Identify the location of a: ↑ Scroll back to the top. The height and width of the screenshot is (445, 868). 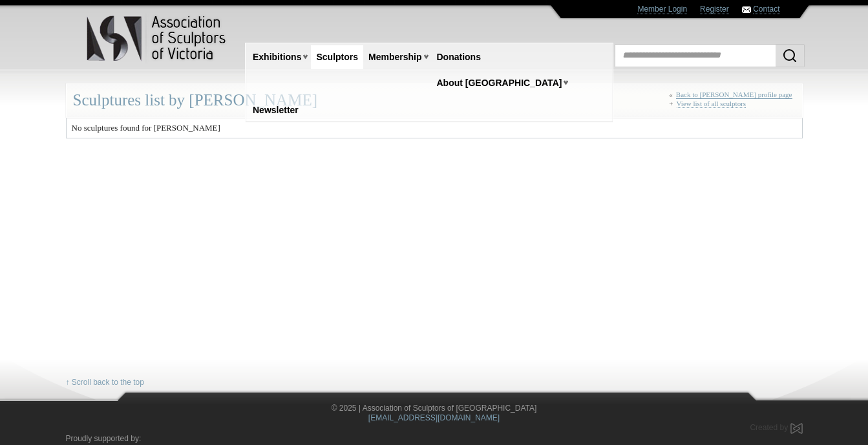
(105, 382).